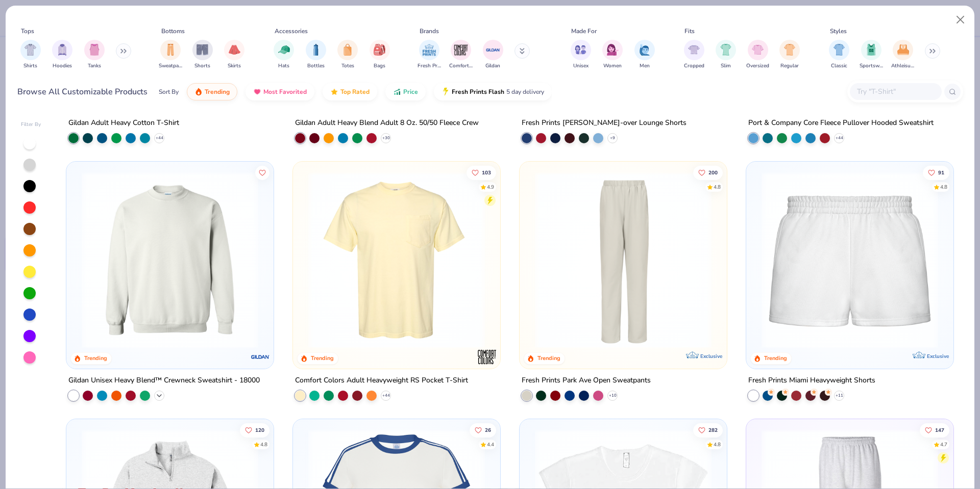  I want to click on div: Filter By, so click(31, 124).